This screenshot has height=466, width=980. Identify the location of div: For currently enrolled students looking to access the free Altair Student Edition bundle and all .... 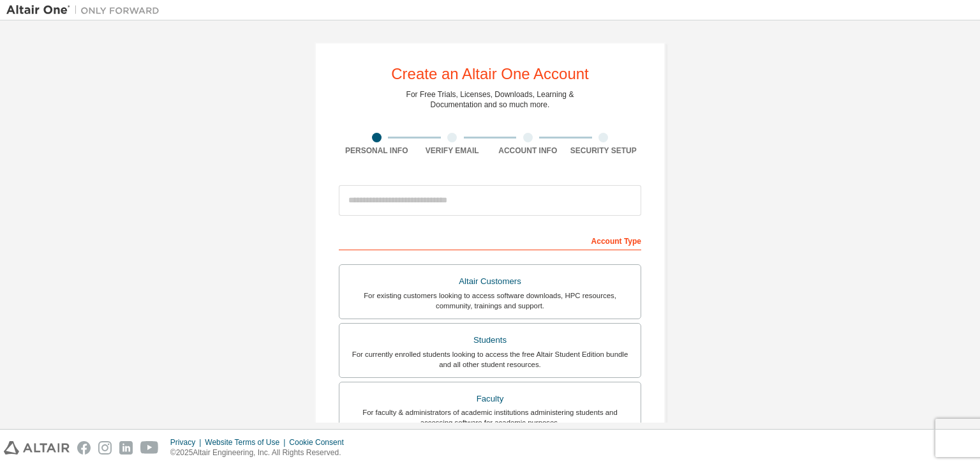
(490, 360).